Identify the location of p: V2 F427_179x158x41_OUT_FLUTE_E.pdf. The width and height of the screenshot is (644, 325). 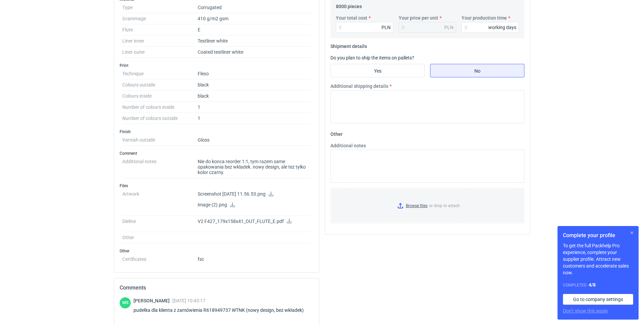
(254, 221).